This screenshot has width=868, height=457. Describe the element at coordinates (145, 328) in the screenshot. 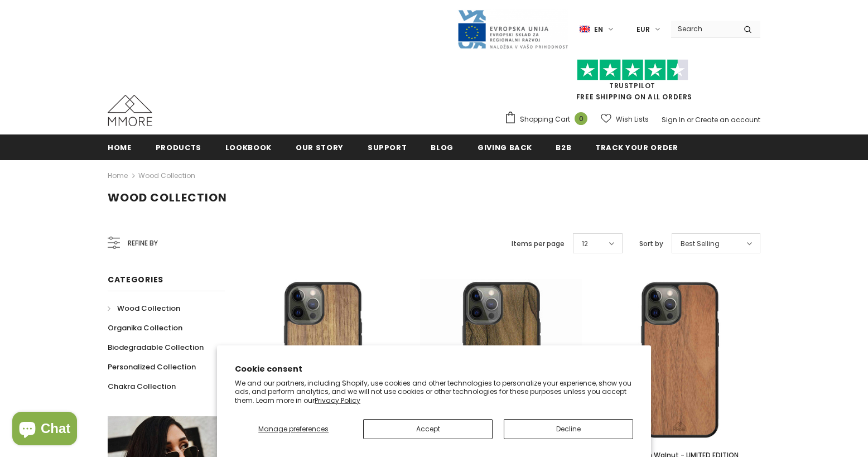

I see `a: Organika Collection` at that location.